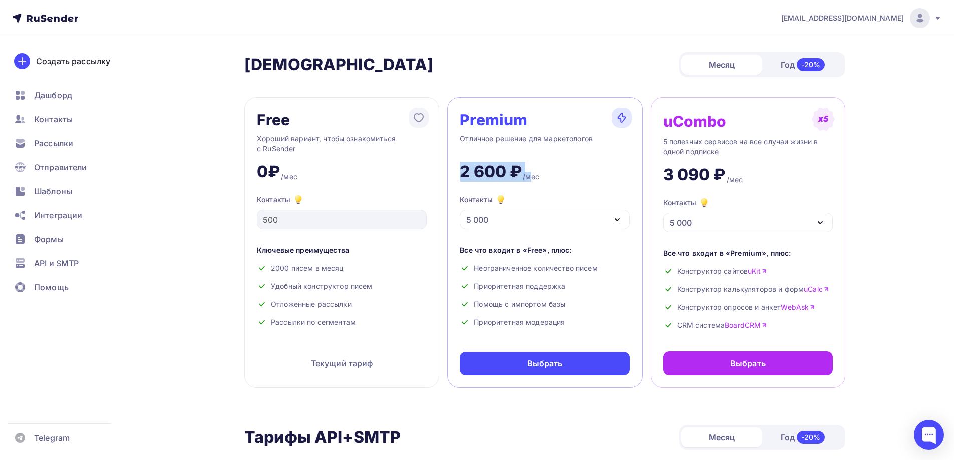  What do you see at coordinates (54, 143) in the screenshot?
I see `span: Рассылки` at bounding box center [54, 143].